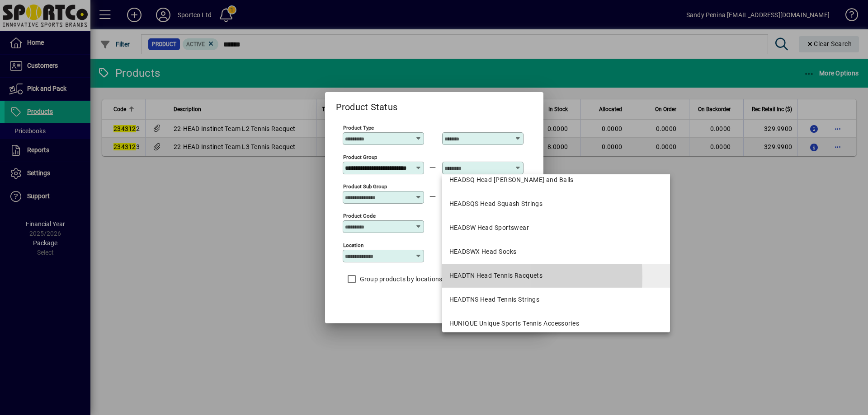 This screenshot has width=868, height=415. I want to click on div: HEADSQS Head Squash Strings, so click(496, 204).